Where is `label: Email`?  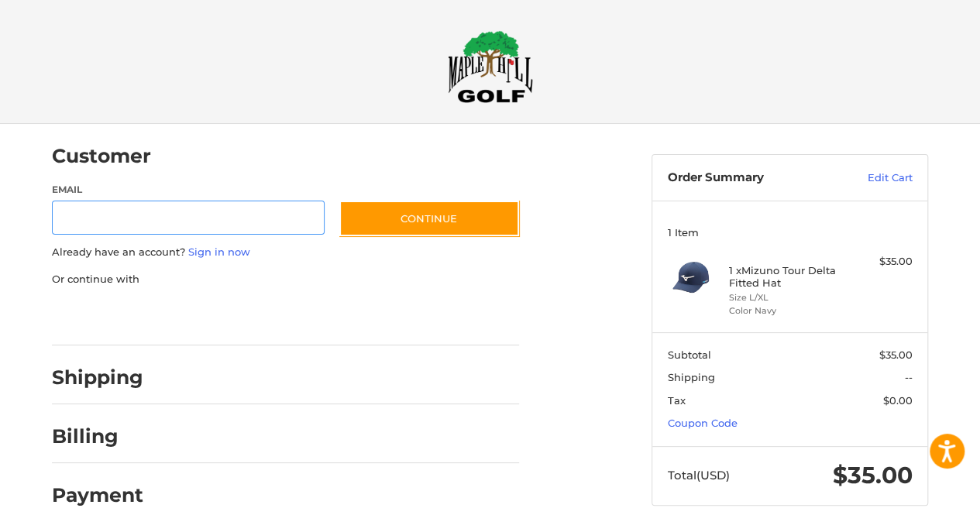 label: Email is located at coordinates (188, 190).